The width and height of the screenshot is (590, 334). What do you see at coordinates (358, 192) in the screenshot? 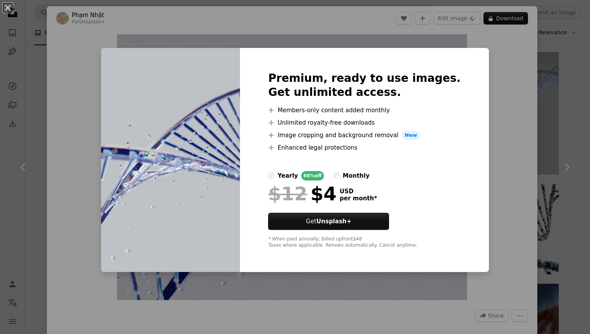
I see `span: USD` at bounding box center [358, 192].